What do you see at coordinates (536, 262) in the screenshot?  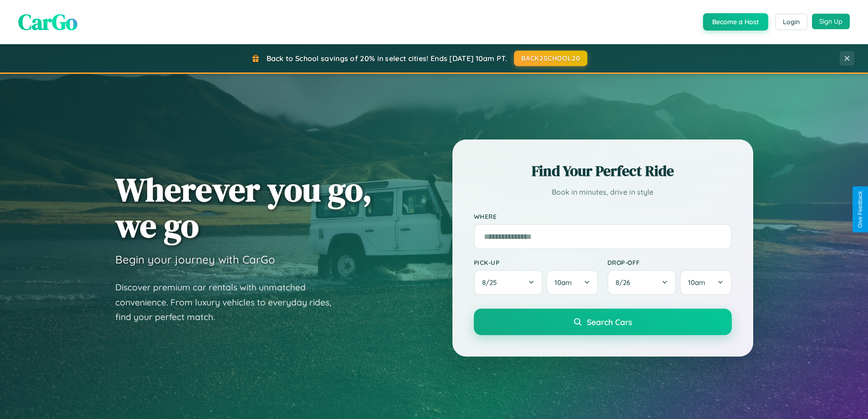 I see `label: Pick-up` at bounding box center [536, 262].